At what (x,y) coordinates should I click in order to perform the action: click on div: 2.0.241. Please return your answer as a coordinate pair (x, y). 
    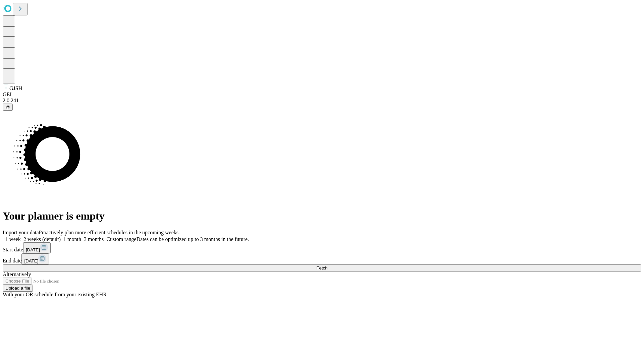
    Looking at the image, I should click on (322, 101).